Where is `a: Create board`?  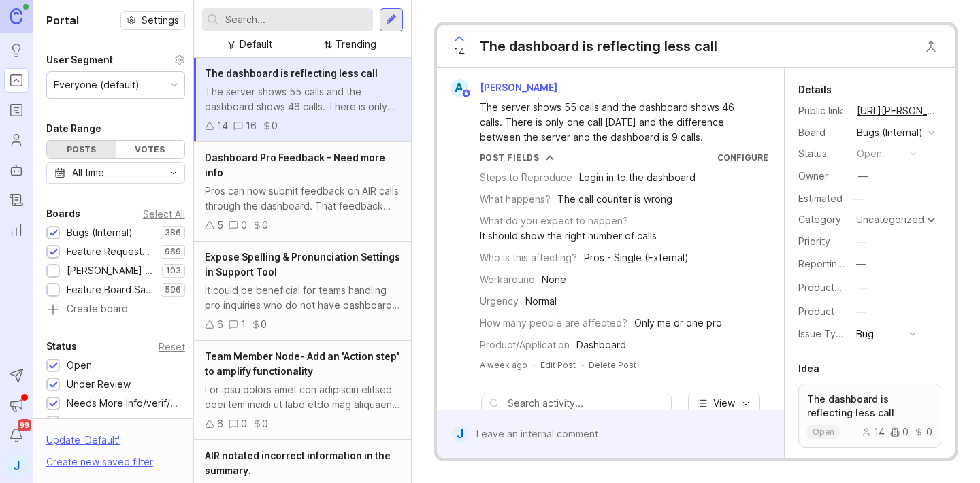
a: Create board is located at coordinates (116, 311).